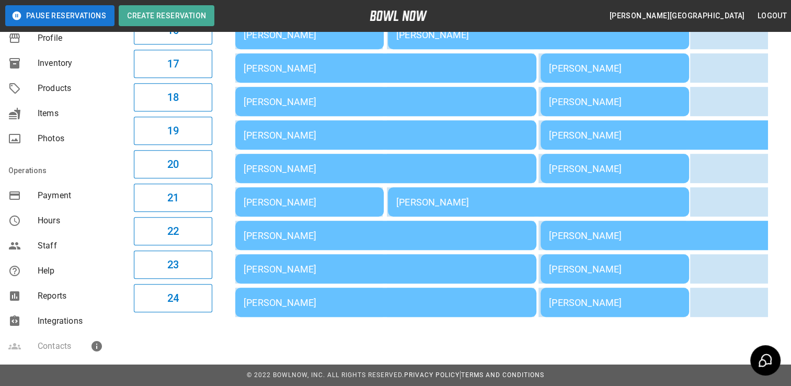  Describe the element at coordinates (173, 265) in the screenshot. I see `button: 23` at that location.